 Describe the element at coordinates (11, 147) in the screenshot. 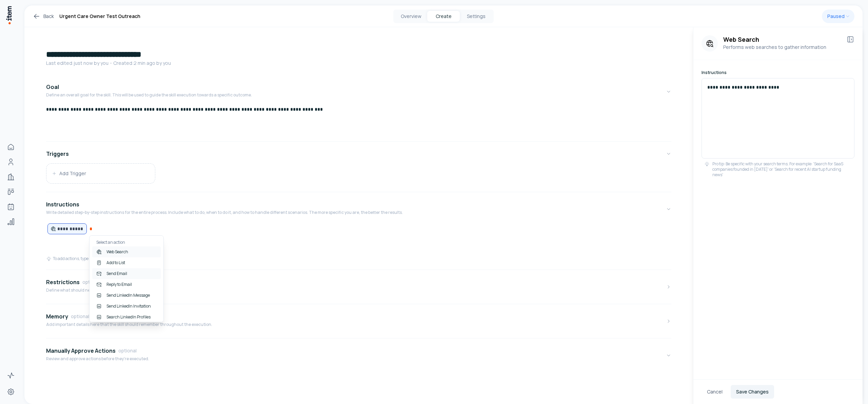

I see `a: Home` at that location.